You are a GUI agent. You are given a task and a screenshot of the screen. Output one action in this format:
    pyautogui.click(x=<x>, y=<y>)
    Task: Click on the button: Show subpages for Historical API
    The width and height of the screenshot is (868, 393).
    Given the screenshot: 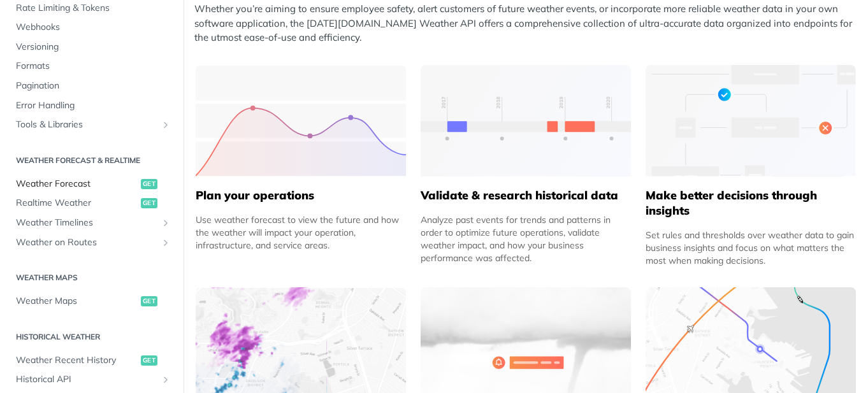 What is the action you would take?
    pyautogui.click(x=165, y=379)
    